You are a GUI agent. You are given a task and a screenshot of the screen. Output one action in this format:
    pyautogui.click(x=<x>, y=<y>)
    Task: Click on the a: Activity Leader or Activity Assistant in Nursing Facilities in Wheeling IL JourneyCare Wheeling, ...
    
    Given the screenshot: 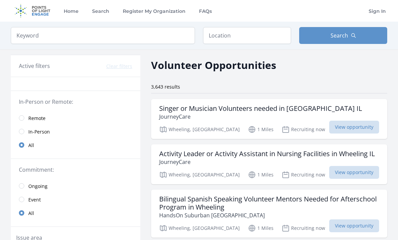 What is the action you would take?
    pyautogui.click(x=269, y=164)
    